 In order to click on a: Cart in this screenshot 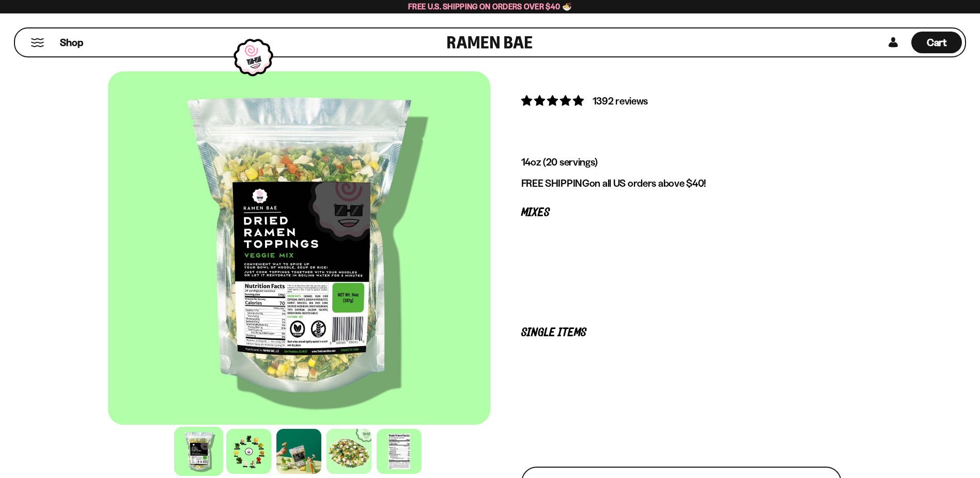, I will do `click(937, 43)`.